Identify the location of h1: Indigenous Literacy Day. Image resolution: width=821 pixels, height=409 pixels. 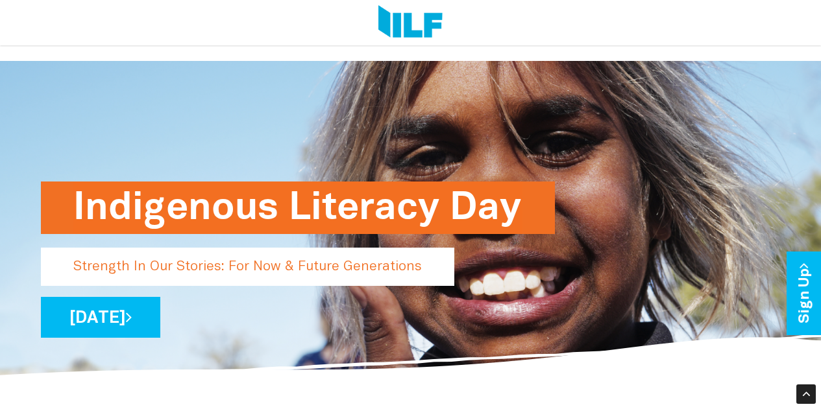
(298, 208).